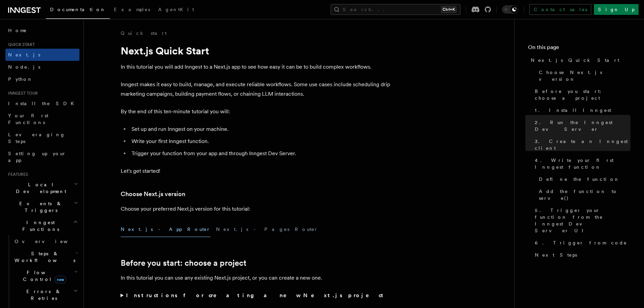 The height and width of the screenshot is (308, 644). What do you see at coordinates (46, 295) in the screenshot?
I see `button: Errors & Retries` at bounding box center [46, 295].